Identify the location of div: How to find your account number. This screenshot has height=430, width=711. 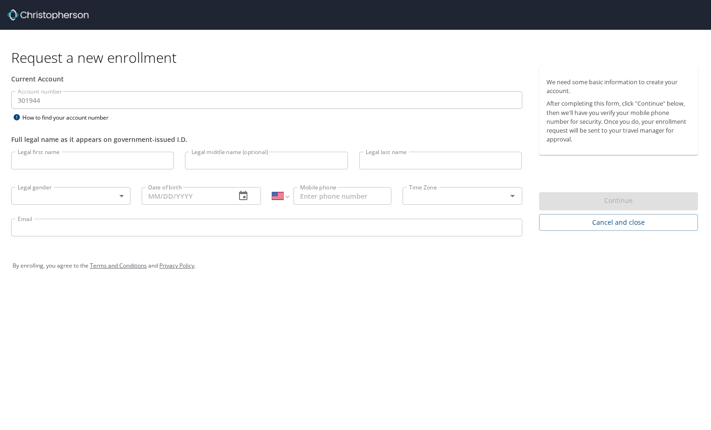
(69, 117).